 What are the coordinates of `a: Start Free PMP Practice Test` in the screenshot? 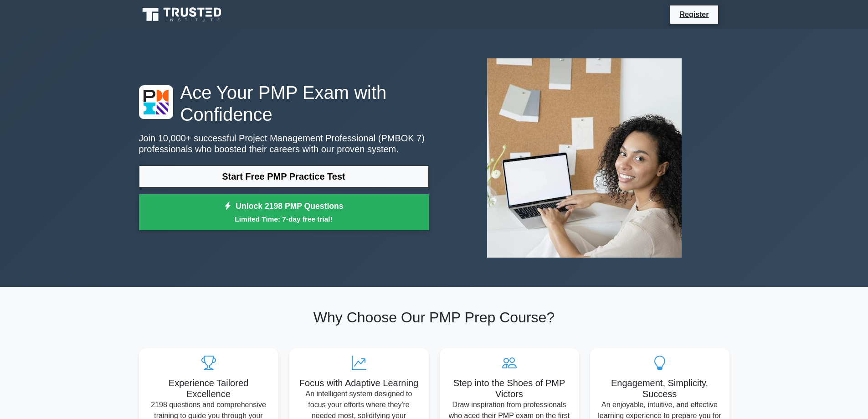 It's located at (284, 176).